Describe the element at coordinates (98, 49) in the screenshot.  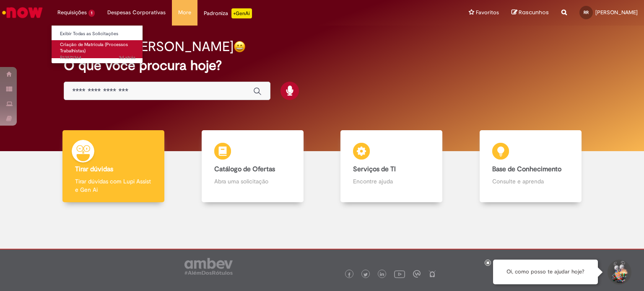
I see `a: Aberto R13571364 : Criação de Matrícula (Processos Trabalhistas)` at that location.